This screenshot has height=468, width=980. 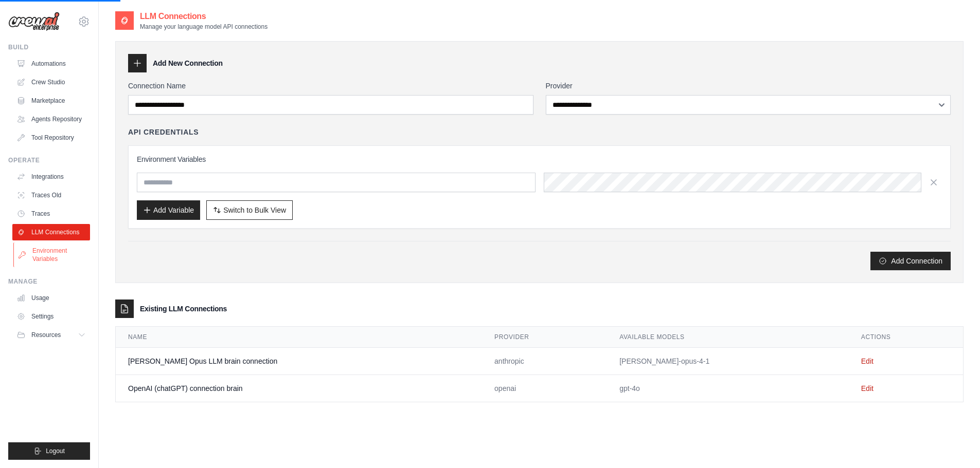 I want to click on th: Name, so click(x=299, y=337).